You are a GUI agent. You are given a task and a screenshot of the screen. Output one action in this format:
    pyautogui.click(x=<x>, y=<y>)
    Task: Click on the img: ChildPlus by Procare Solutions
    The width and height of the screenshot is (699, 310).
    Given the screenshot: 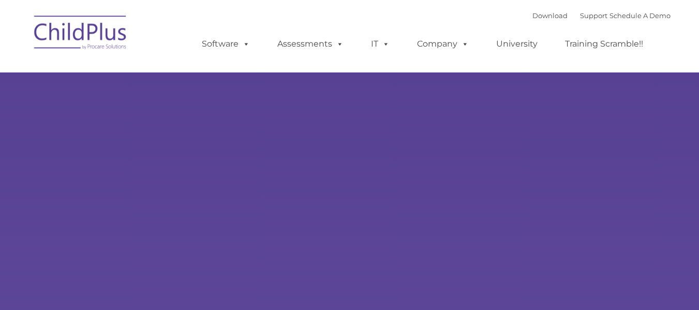 What is the action you would take?
    pyautogui.click(x=81, y=34)
    